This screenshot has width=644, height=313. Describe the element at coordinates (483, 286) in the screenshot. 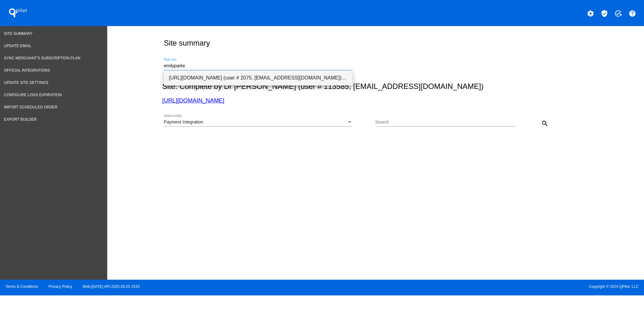

I see `span: Copyright © 2024 QPilot, LLC` at that location.